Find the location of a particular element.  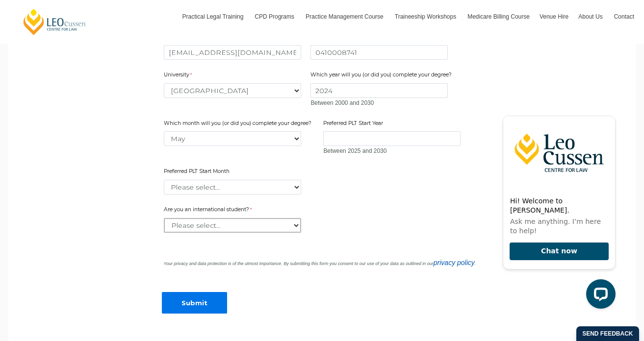

select: Preferred PLT Start Month is located at coordinates (232, 187).